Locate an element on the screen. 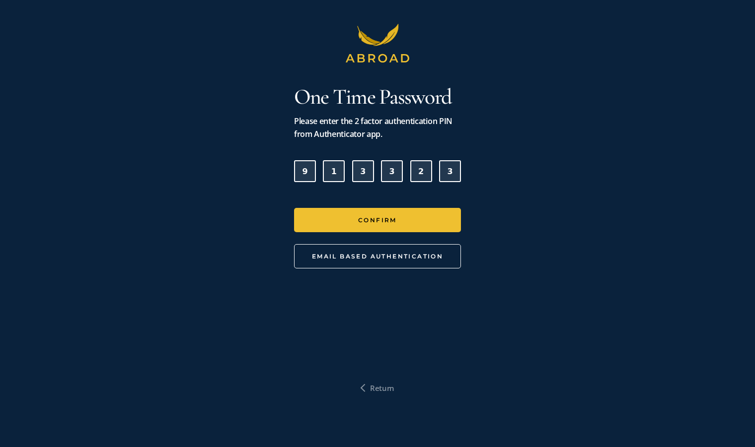  input: Digit 4 is located at coordinates (392, 171).